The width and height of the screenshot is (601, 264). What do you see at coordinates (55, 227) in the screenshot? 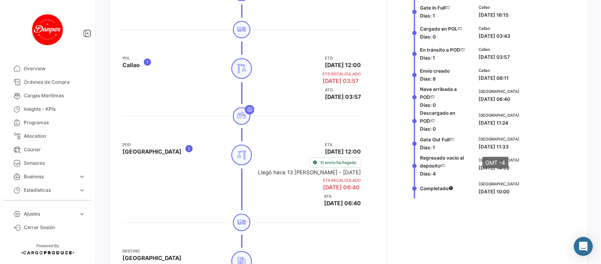
I see `span: Cerrar Sesión` at bounding box center [55, 227].